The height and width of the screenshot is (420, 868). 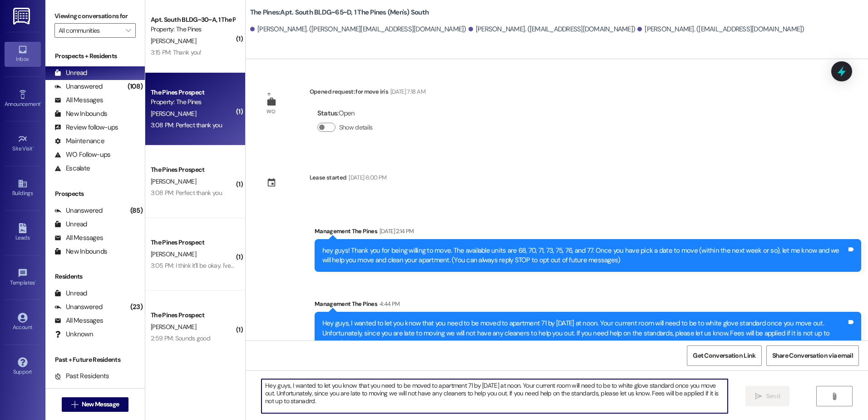 What do you see at coordinates (72, 168) in the screenshot?
I see `div: Escalate` at bounding box center [72, 168].